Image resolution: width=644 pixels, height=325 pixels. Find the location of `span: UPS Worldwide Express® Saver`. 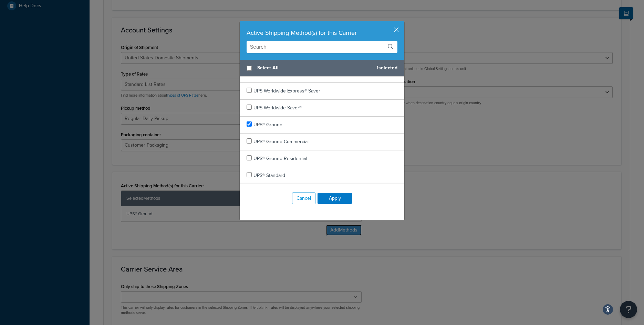

span: UPS Worldwide Express® Saver is located at coordinates (287, 90).